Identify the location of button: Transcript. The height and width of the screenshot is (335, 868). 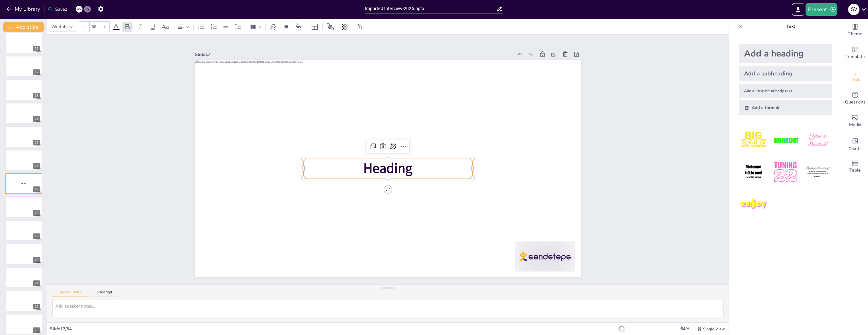
(104, 294).